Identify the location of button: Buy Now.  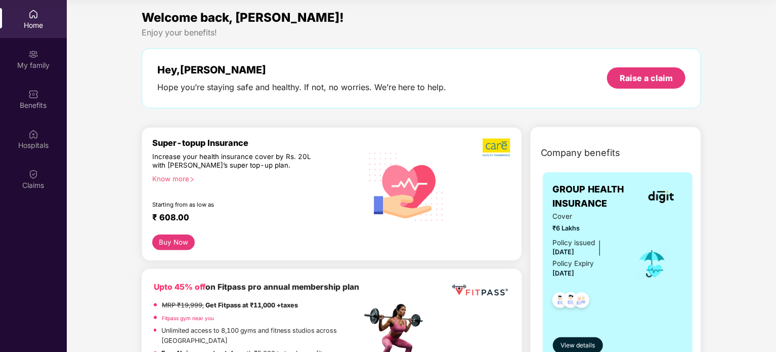
(174, 242).